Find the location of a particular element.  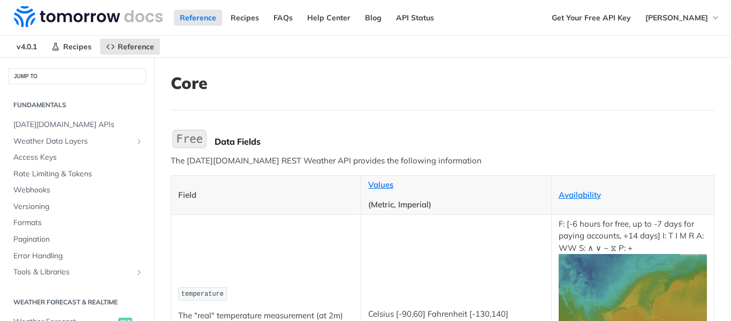

a: Values is located at coordinates (381, 184).